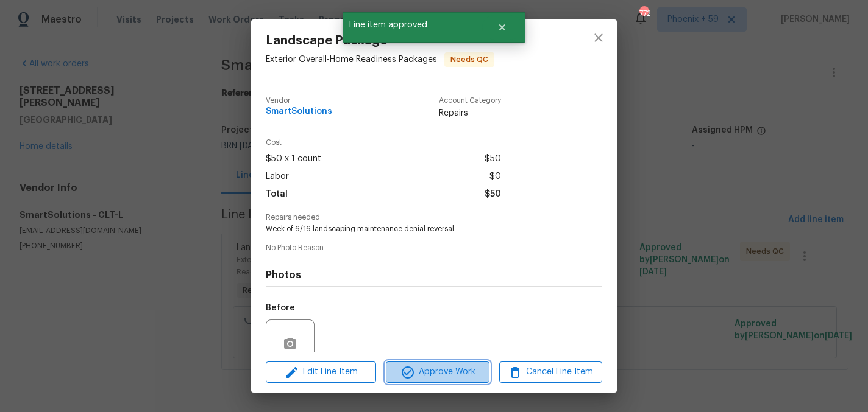 The height and width of the screenshot is (412, 868). Describe the element at coordinates (320, 372) in the screenshot. I see `button: Edit Line Item` at that location.